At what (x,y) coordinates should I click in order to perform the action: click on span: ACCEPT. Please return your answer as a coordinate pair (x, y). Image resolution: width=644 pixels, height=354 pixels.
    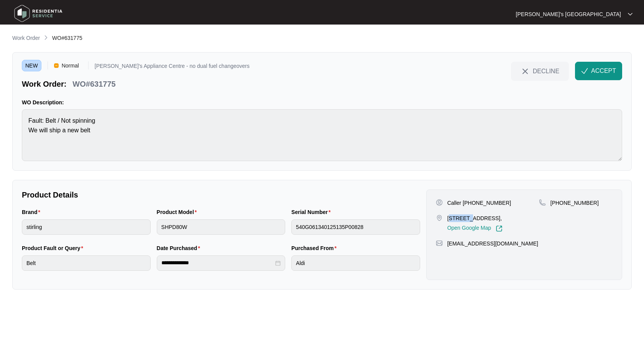
    Looking at the image, I should click on (604, 71).